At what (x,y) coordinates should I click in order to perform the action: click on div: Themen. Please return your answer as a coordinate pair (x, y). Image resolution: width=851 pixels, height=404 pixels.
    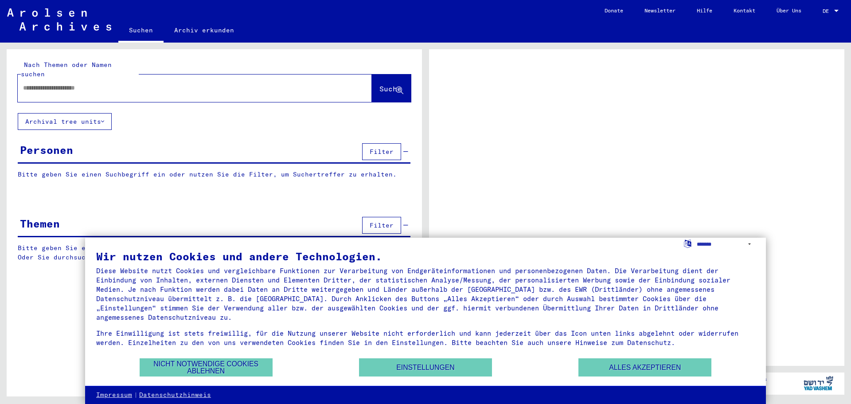
    Looking at the image, I should click on (40, 223).